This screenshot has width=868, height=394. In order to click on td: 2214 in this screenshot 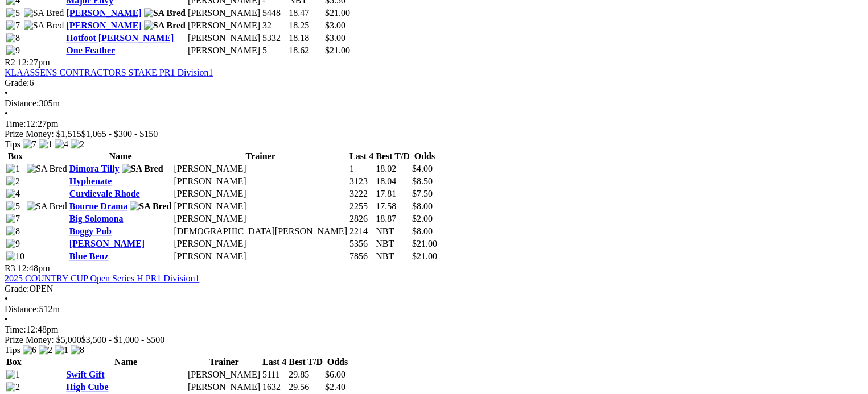, I will do `click(362, 231)`.